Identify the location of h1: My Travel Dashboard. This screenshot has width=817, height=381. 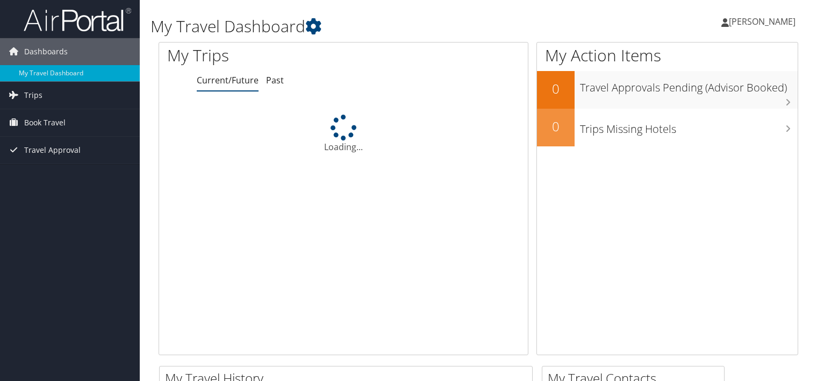
(369, 26).